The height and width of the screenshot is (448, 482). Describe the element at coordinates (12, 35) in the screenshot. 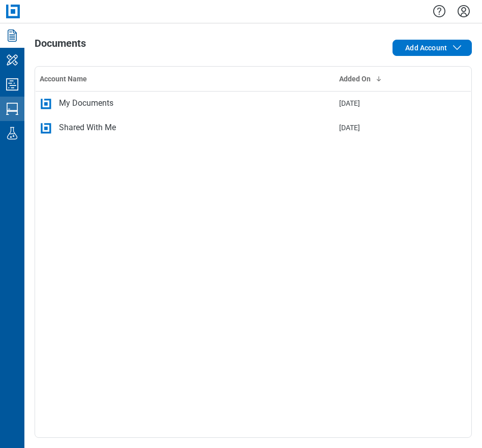

I see `svg: Documents` at that location.